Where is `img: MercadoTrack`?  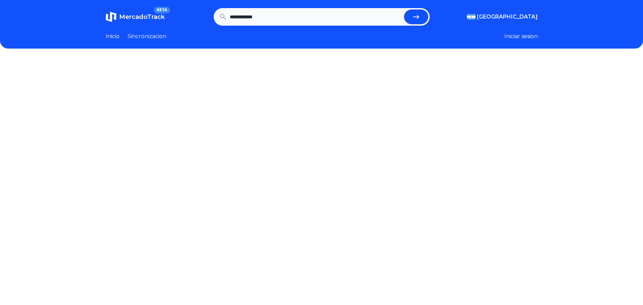 img: MercadoTrack is located at coordinates (111, 17).